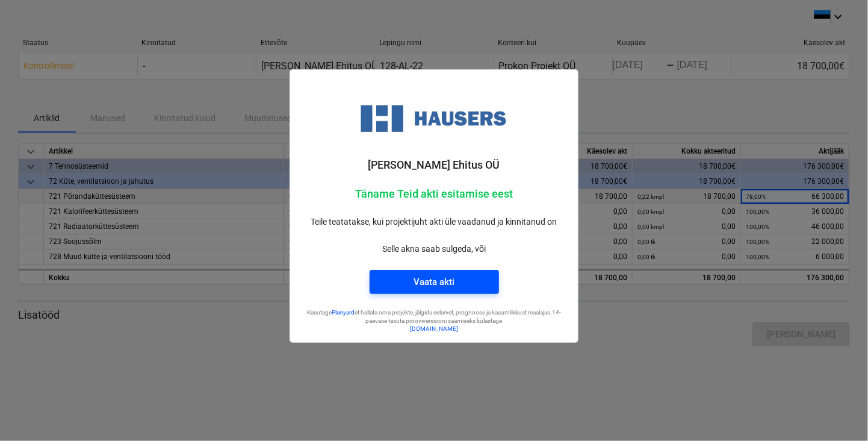 This screenshot has height=441, width=868. What do you see at coordinates (343, 312) in the screenshot?
I see `a: Planyard` at bounding box center [343, 312].